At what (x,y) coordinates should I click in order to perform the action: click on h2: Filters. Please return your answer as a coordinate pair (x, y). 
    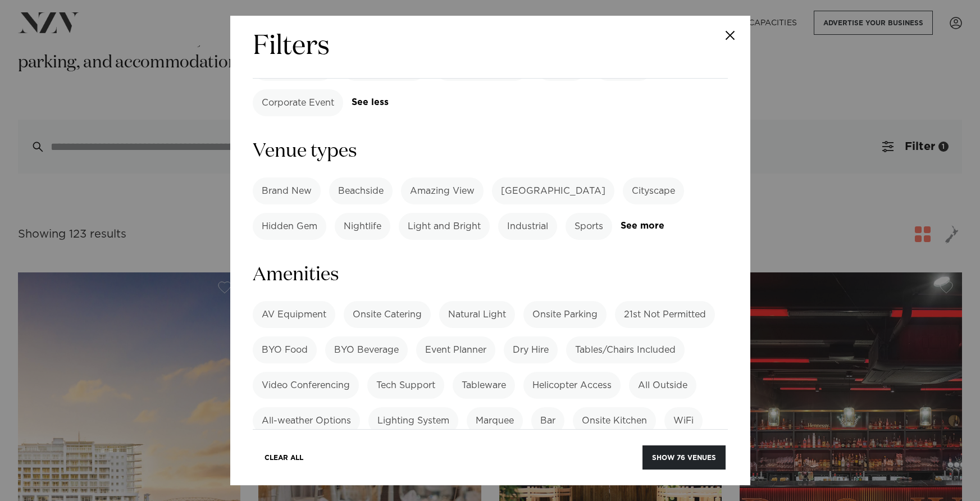
    Looking at the image, I should click on (291, 47).